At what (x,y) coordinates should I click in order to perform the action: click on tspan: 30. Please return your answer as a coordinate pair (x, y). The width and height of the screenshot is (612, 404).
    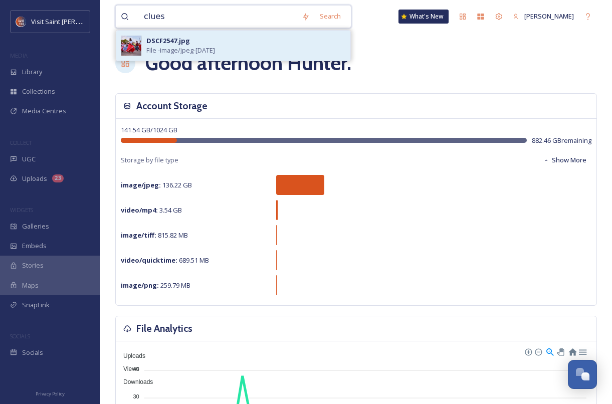
    Looking at the image, I should click on (136, 396).